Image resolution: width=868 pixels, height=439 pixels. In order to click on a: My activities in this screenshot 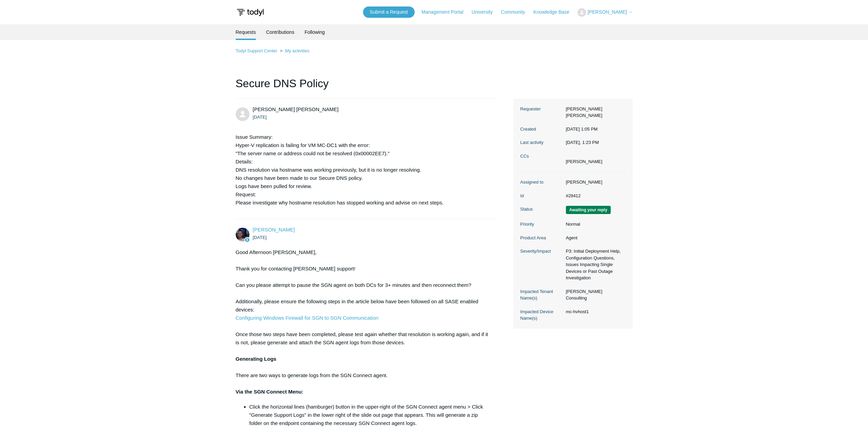, I will do `click(297, 51)`.